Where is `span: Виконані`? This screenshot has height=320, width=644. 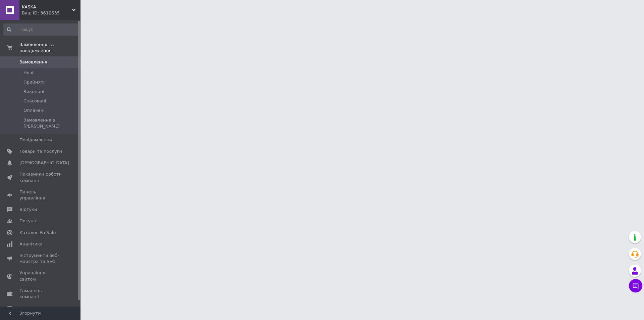
span: Виконані is located at coordinates (34, 91).